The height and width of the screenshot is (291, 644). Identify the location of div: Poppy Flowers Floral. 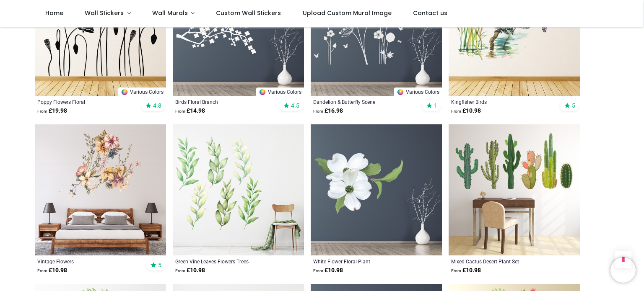
(87, 102).